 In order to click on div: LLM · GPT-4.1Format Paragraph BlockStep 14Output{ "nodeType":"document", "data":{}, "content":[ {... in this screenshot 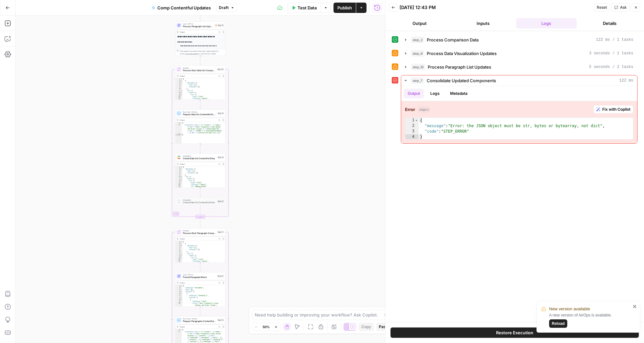, I will do `click(200, 289)`.